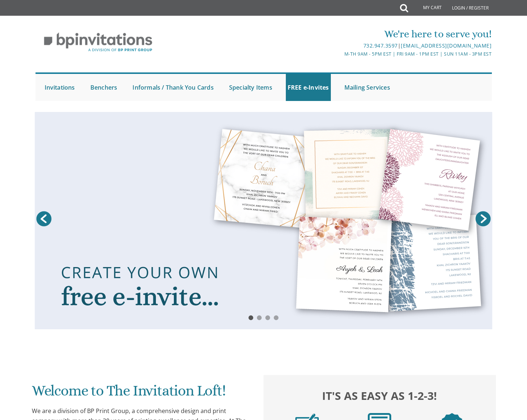 This screenshot has width=527, height=420. I want to click on div: M-Th 9am - 5pm EST | Fri 9am - 1pm EST | Sun 11am - 3pm EST, so click(340, 54).